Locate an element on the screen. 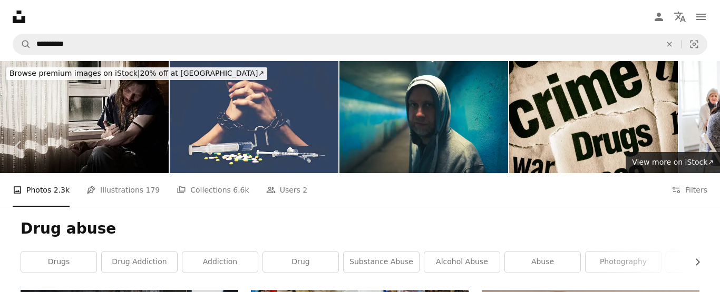 The image size is (720, 292). button: Clear is located at coordinates (669, 44).